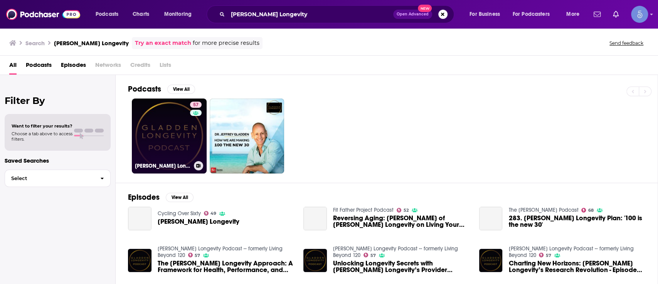  Describe the element at coordinates (13, 66) in the screenshot. I see `span: All` at that location.